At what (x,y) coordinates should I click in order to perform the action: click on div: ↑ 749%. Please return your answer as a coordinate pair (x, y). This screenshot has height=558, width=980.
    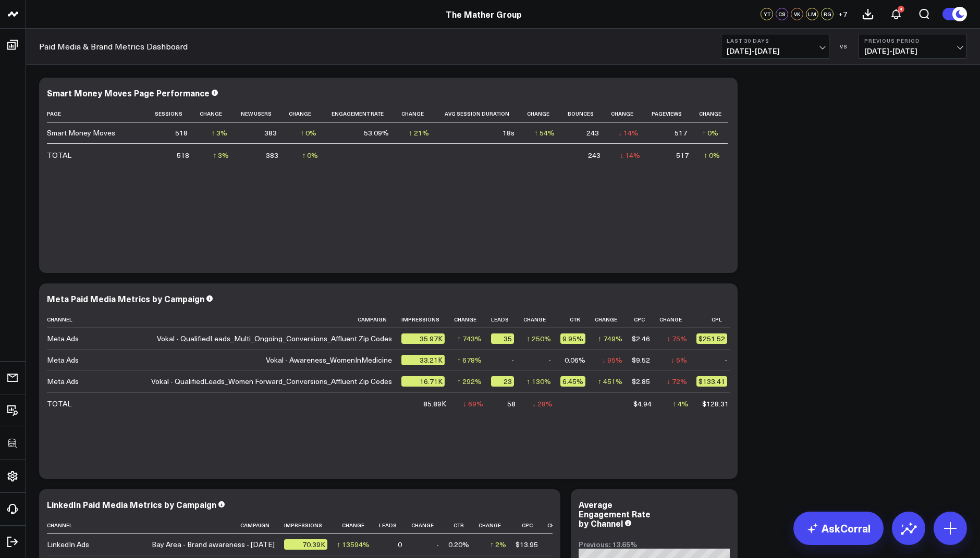
    Looking at the image, I should click on (610, 338).